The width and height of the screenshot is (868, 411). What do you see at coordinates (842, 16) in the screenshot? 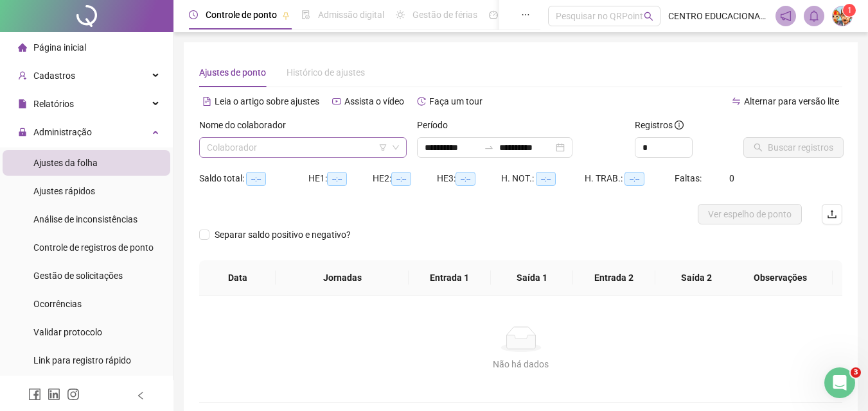
I see `img: 36163` at bounding box center [842, 16].